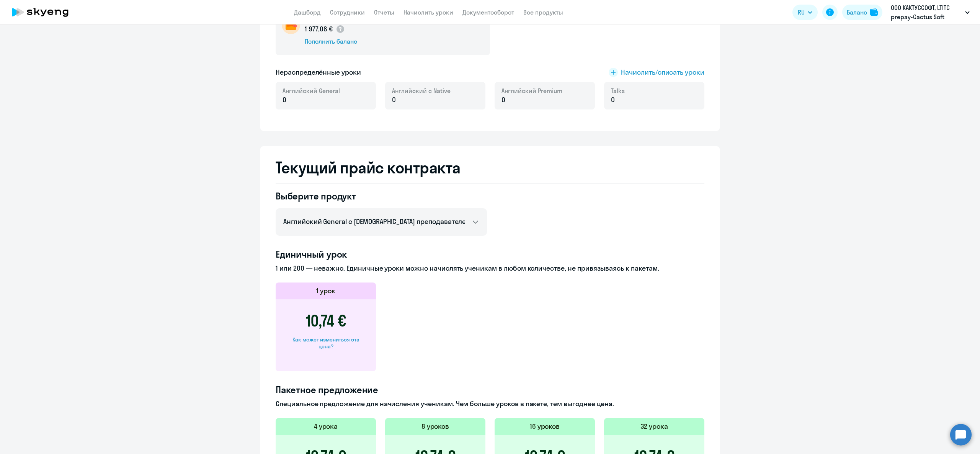 This screenshot has height=454, width=980. Describe the element at coordinates (532, 90) in the screenshot. I see `span: Английский Premium` at that location.